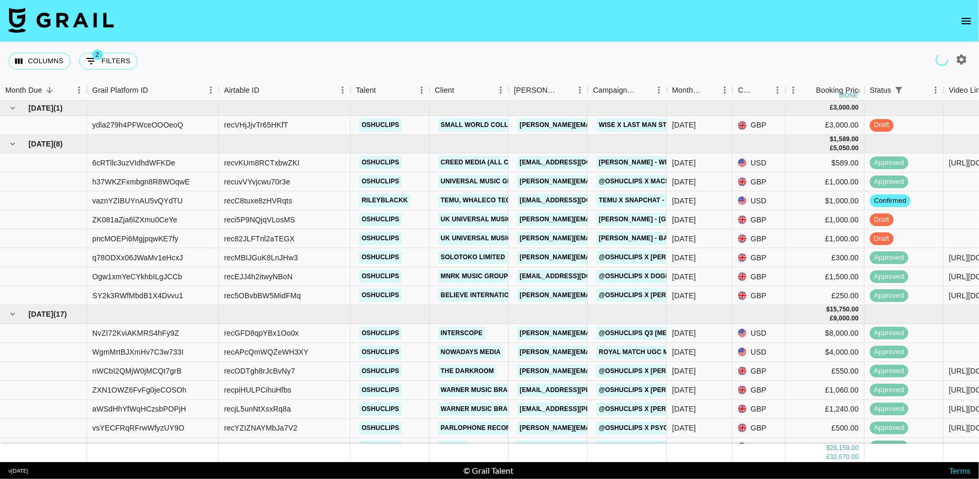 This screenshot has width=979, height=479. I want to click on div: recvKUm8RCTxbwZKI, so click(261, 163).